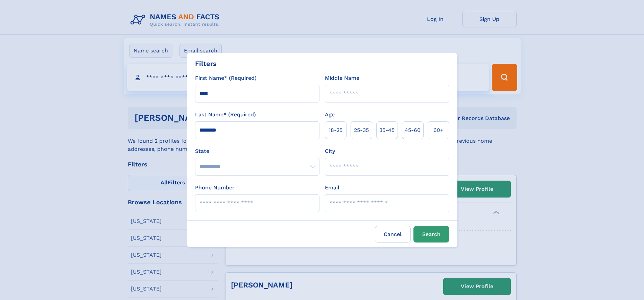 Image resolution: width=644 pixels, height=300 pixels. I want to click on label: State, so click(257, 151).